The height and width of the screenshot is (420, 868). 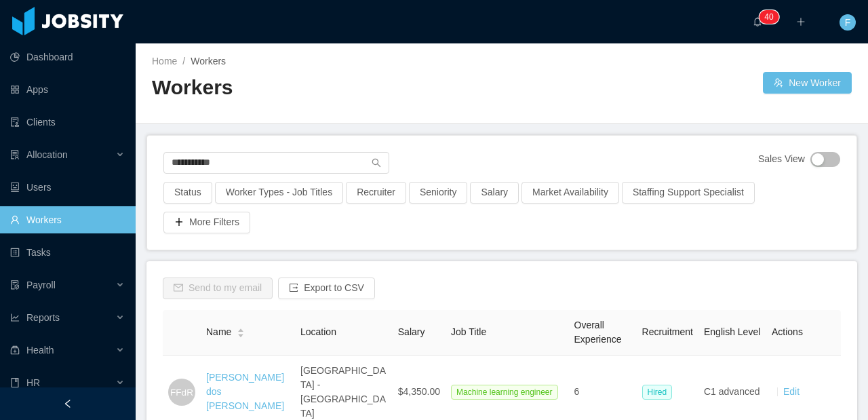 I want to click on button: Status, so click(x=188, y=193).